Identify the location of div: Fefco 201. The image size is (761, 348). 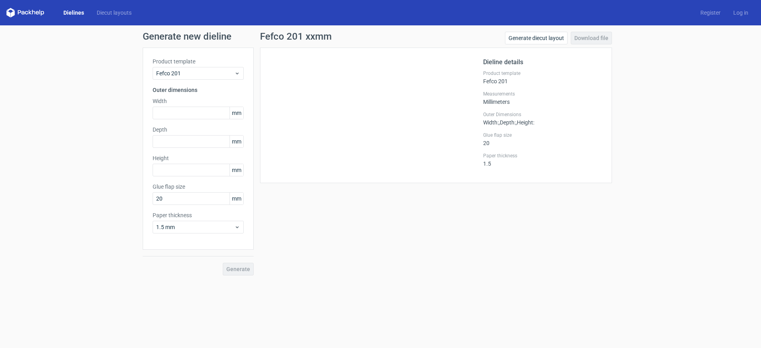
(542, 77).